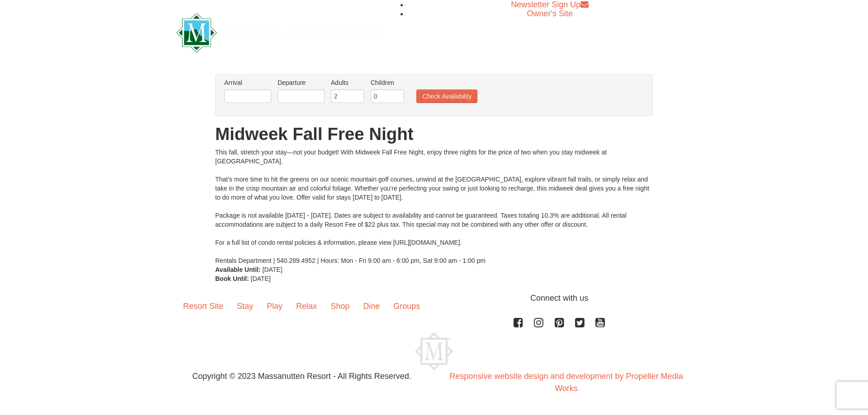 The image size is (868, 415). What do you see at coordinates (387, 82) in the screenshot?
I see `label: Children` at bounding box center [387, 82].